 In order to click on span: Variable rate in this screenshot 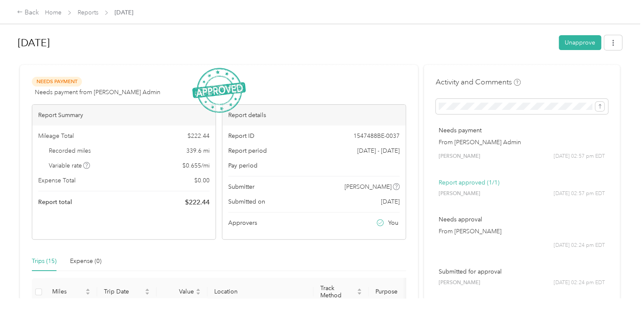, I will do `click(70, 165)`.